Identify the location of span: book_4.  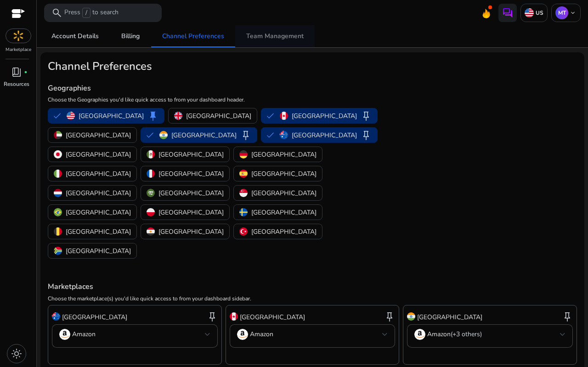
(16, 72).